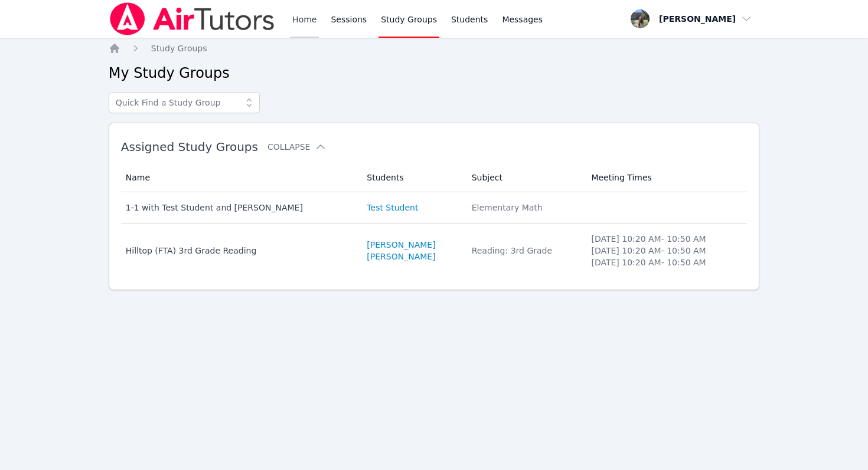 The width and height of the screenshot is (868, 470). I want to click on button: Collapse, so click(297, 147).